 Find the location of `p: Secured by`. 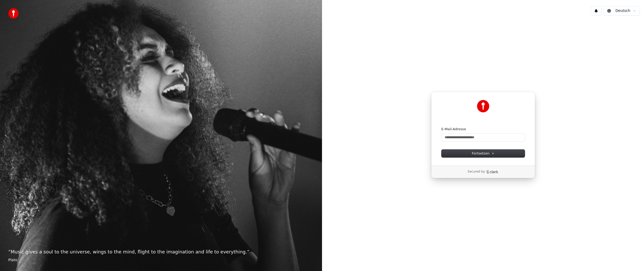

p: Secured by is located at coordinates (476, 172).